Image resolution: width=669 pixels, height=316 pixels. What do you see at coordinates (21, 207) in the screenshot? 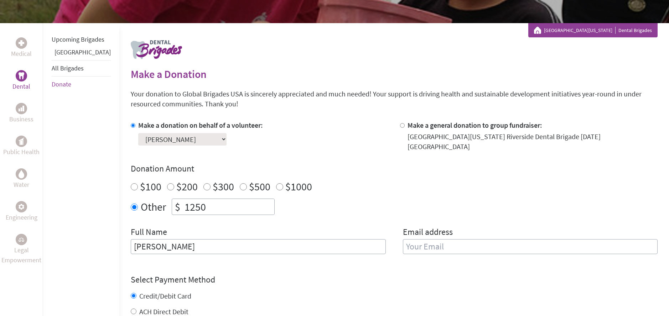
I see `div: Engineering` at bounding box center [21, 207].